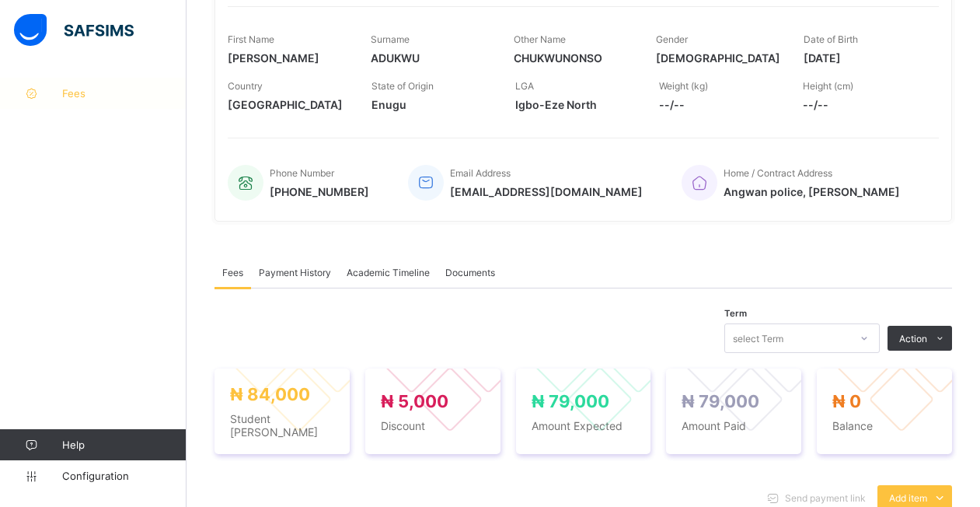 The image size is (980, 507). What do you see at coordinates (574, 57) in the screenshot?
I see `span: CHUKWUNONSO` at bounding box center [574, 57].